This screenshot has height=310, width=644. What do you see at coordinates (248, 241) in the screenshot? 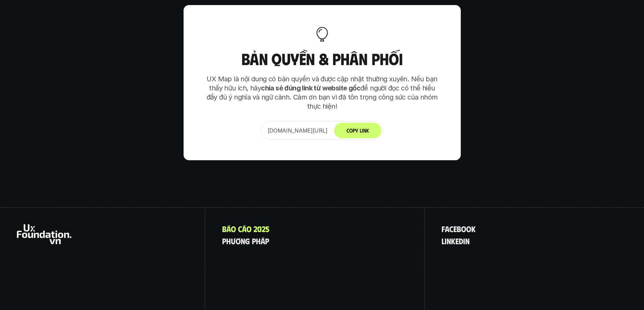
I see `span: g` at bounding box center [248, 241].